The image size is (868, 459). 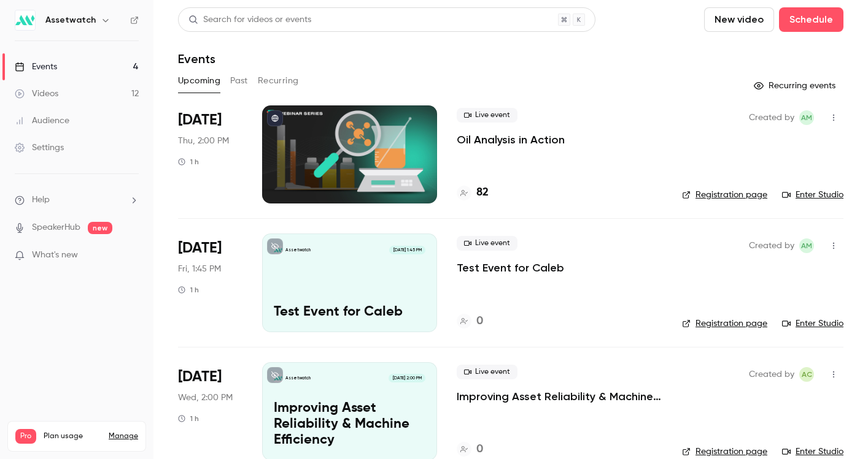 I want to click on span: Pro, so click(x=26, y=436).